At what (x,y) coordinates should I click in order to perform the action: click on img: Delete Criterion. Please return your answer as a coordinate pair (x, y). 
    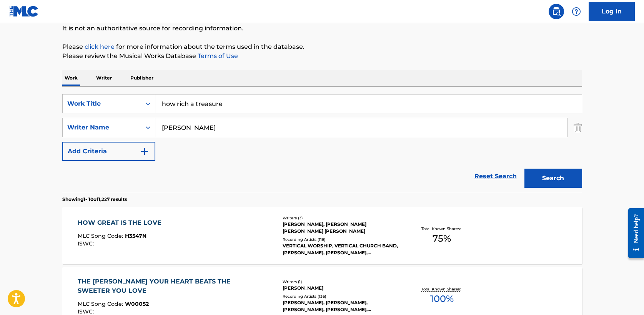
    Looking at the image, I should click on (578, 127).